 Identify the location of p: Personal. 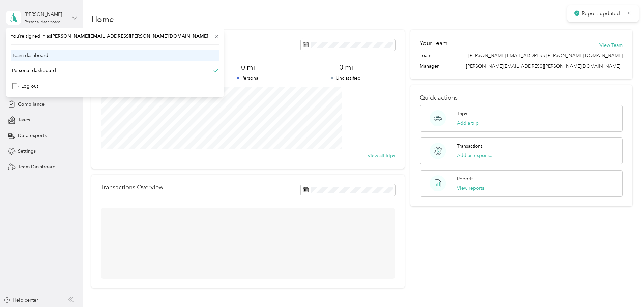
(248, 78).